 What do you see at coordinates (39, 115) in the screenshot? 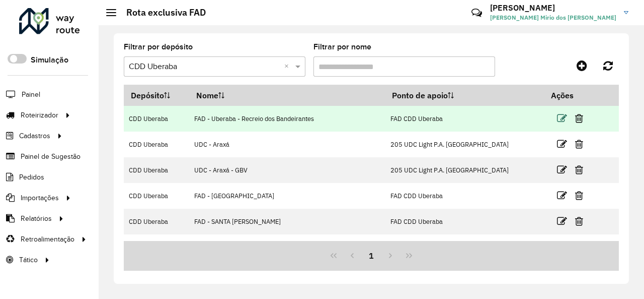
I see `span: Roteirizador` at bounding box center [39, 115].